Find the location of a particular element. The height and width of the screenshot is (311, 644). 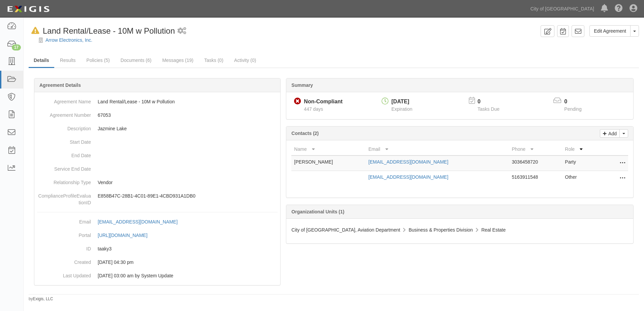

td: 5163911548 is located at coordinates (536, 178).